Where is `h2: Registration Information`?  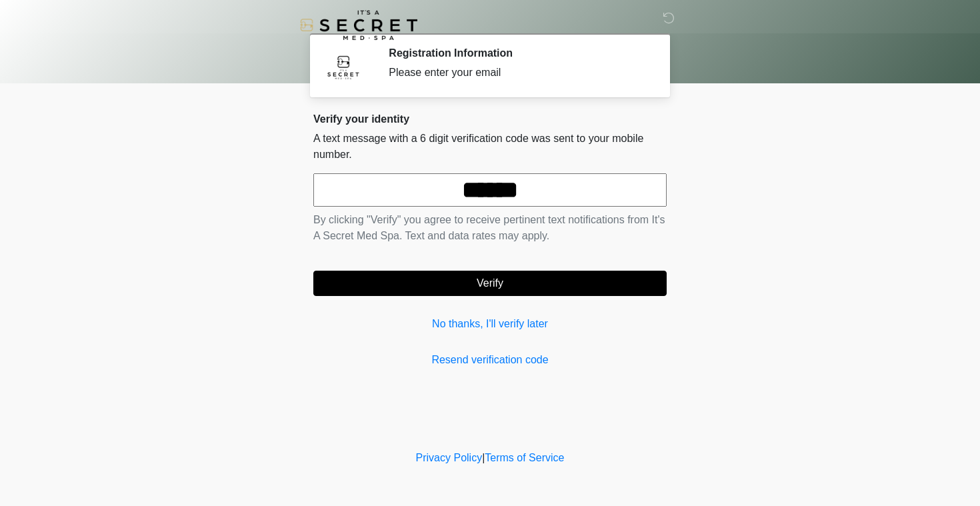
h2: Registration Information is located at coordinates (517, 53).